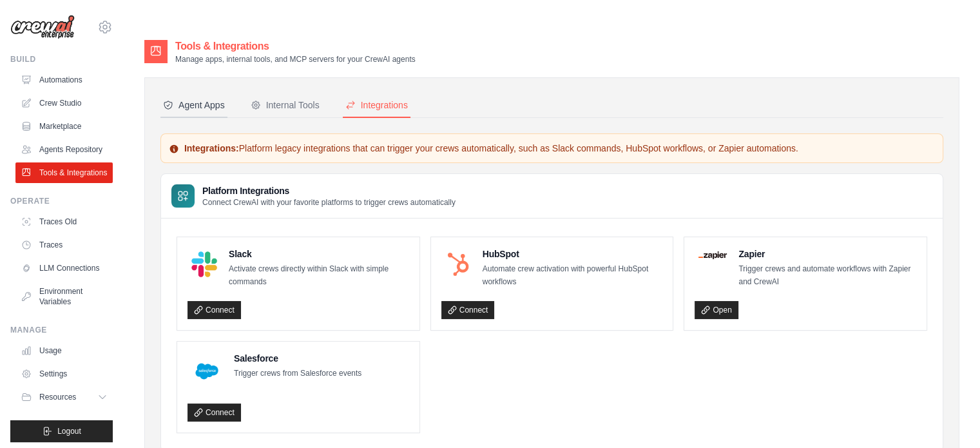 The image size is (980, 448). Describe the element at coordinates (57, 397) in the screenshot. I see `span: Resources` at that location.